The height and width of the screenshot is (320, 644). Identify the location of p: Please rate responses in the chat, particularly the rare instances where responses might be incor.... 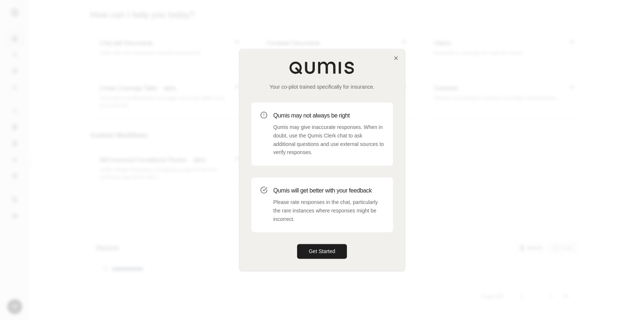
(329, 211).